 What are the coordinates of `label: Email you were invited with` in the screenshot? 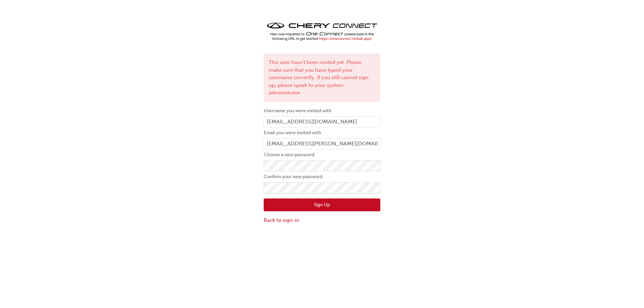 It's located at (322, 133).